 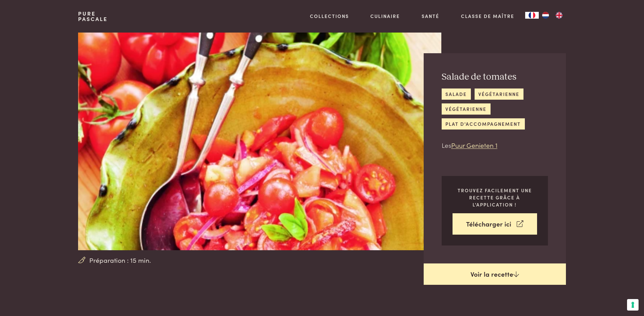 I want to click on a: Télécharger ici, so click(x=495, y=224).